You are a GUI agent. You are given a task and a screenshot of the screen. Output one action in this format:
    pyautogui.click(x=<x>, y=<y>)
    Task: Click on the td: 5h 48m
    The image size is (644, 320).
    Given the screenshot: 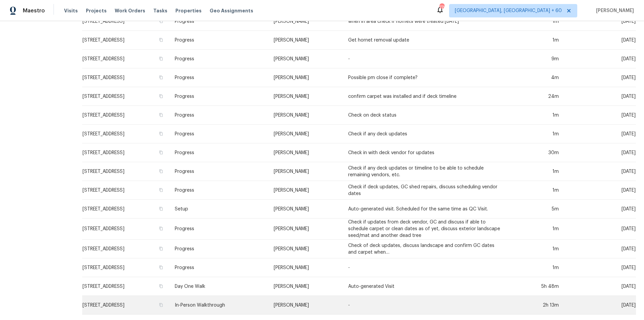 What is the action you would take?
    pyautogui.click(x=537, y=286)
    